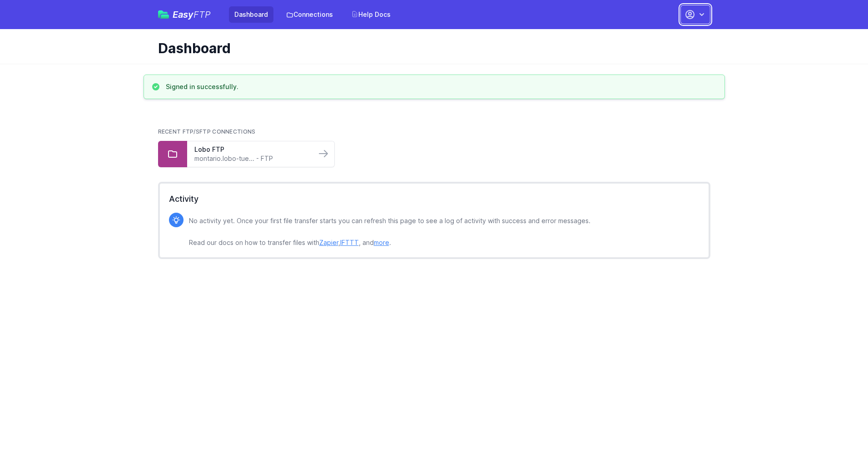  What do you see at coordinates (329, 242) in the screenshot?
I see `a: Zapier` at bounding box center [329, 242].